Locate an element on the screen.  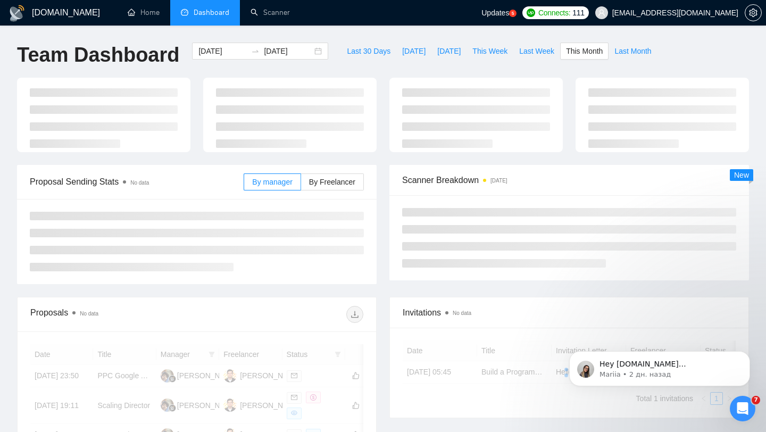
a: searchScanner is located at coordinates (270, 12).